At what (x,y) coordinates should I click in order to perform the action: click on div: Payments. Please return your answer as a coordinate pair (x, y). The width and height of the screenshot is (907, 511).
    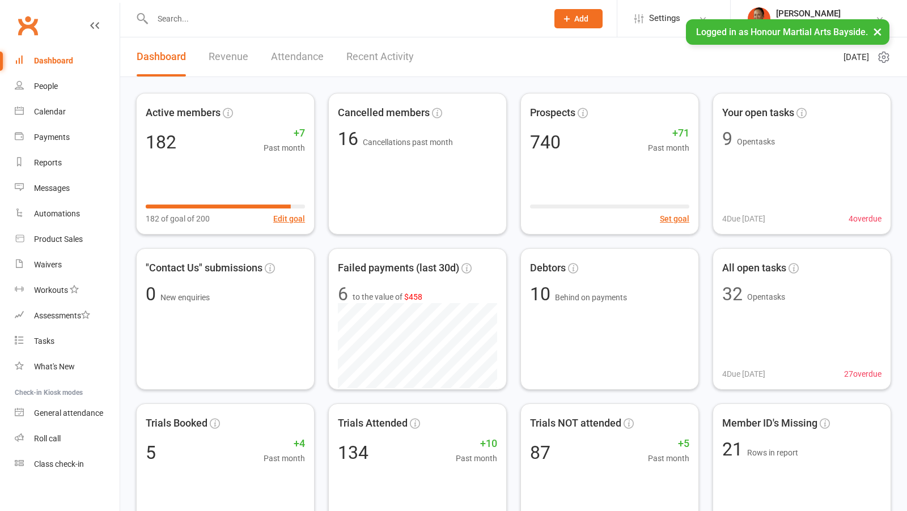
    Looking at the image, I should click on (52, 137).